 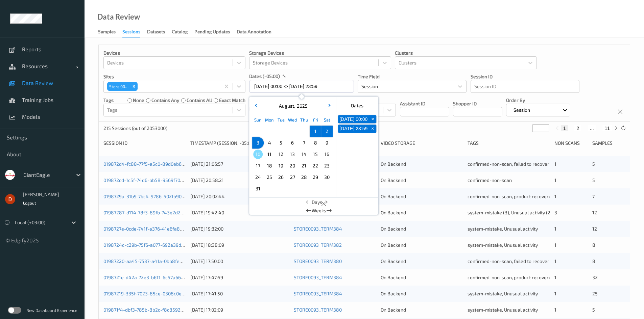 What do you see at coordinates (258, 166) in the screenshot?
I see `span: 17` at bounding box center [258, 166].